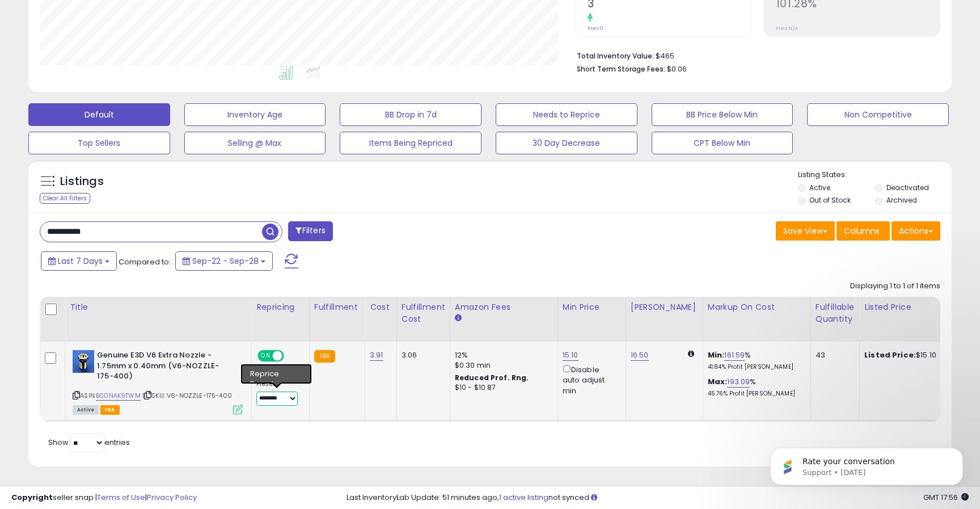 The image size is (980, 509). What do you see at coordinates (894, 286) in the screenshot?
I see `div: Displaying 1 to 1 of 1 items` at bounding box center [894, 286].